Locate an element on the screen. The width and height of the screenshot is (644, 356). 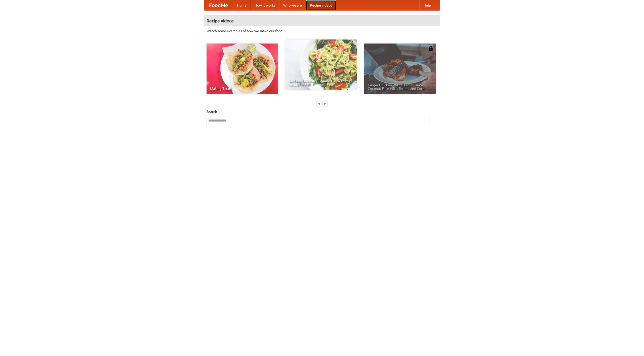
a: Making Tacos is located at coordinates (243, 69).